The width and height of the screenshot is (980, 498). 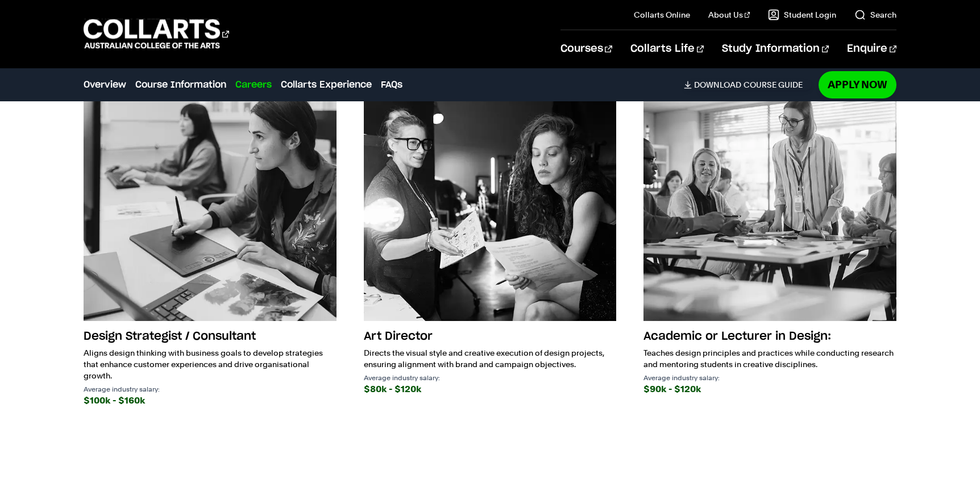 What do you see at coordinates (770, 389) in the screenshot?
I see `div: $90k - $120k` at bounding box center [770, 389].